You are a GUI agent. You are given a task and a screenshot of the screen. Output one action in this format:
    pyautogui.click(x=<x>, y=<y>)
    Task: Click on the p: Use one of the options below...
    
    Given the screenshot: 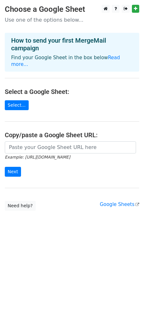 What is the action you would take?
    pyautogui.click(x=72, y=20)
    